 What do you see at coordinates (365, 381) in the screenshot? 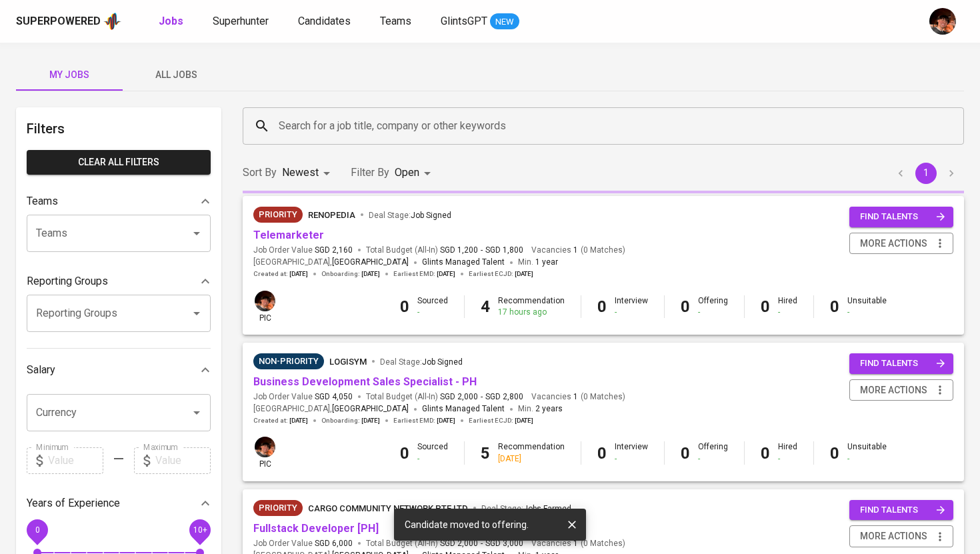
I see `a: Business Development Sales Specialist - PH` at bounding box center [365, 381].